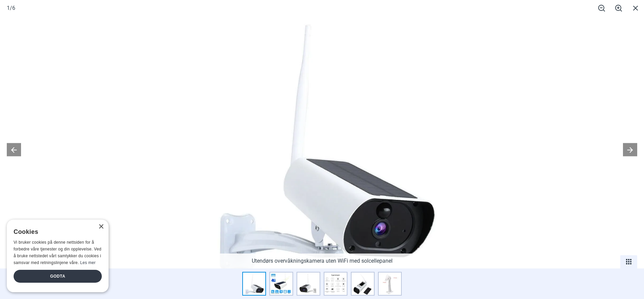 This screenshot has height=299, width=644. What do you see at coordinates (363, 284) in the screenshot?
I see `img: 4g-utekamera-sim-wifi-80x80.webp` at bounding box center [363, 284].